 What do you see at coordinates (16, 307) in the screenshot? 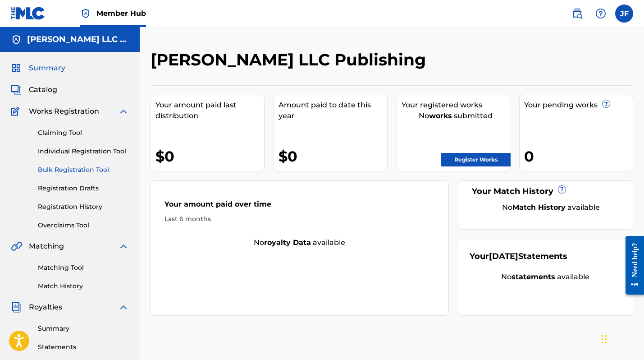
I see `img: Royalties` at bounding box center [16, 307].